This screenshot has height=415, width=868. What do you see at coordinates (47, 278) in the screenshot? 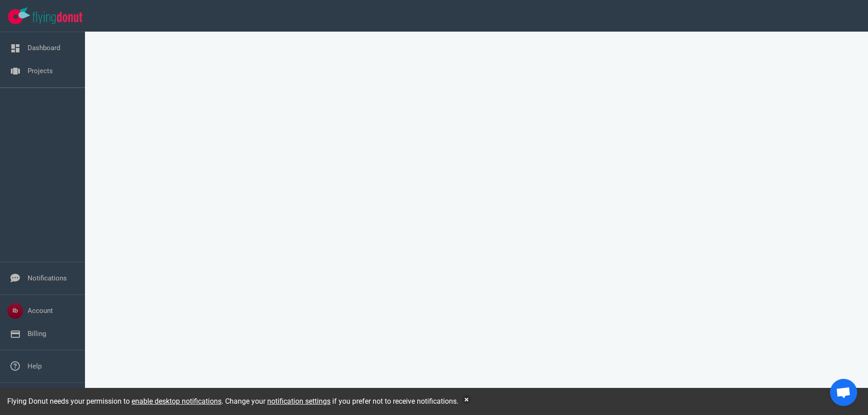
I see `a: Notifications` at bounding box center [47, 278].